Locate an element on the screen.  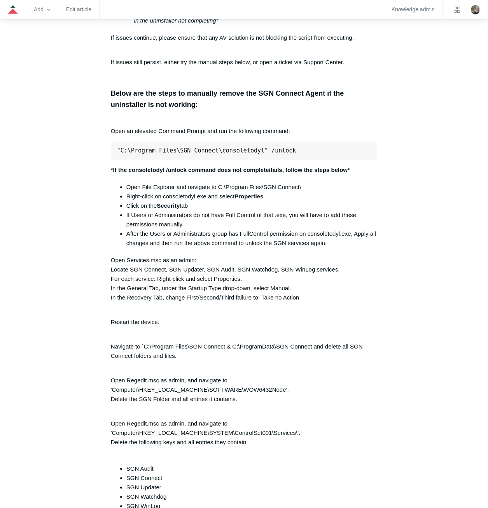
pre: "C:\Program Files\SGN Connect\consoletodyl" /unlock is located at coordinates (244, 151).